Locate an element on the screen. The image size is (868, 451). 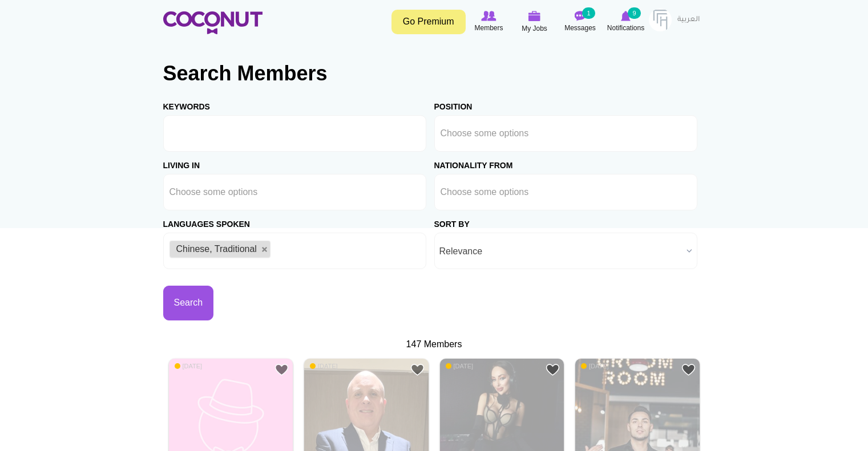
small: 9 is located at coordinates (634, 13).